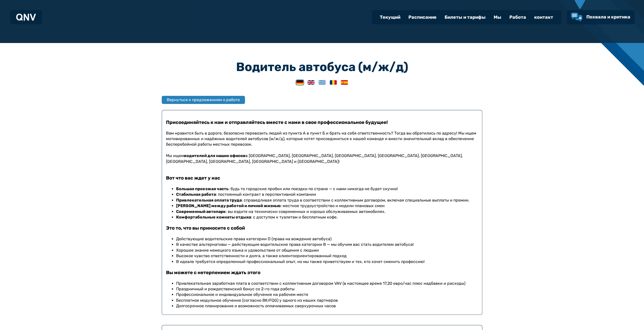  I want to click on font: Похвала и критика, so click(608, 17).